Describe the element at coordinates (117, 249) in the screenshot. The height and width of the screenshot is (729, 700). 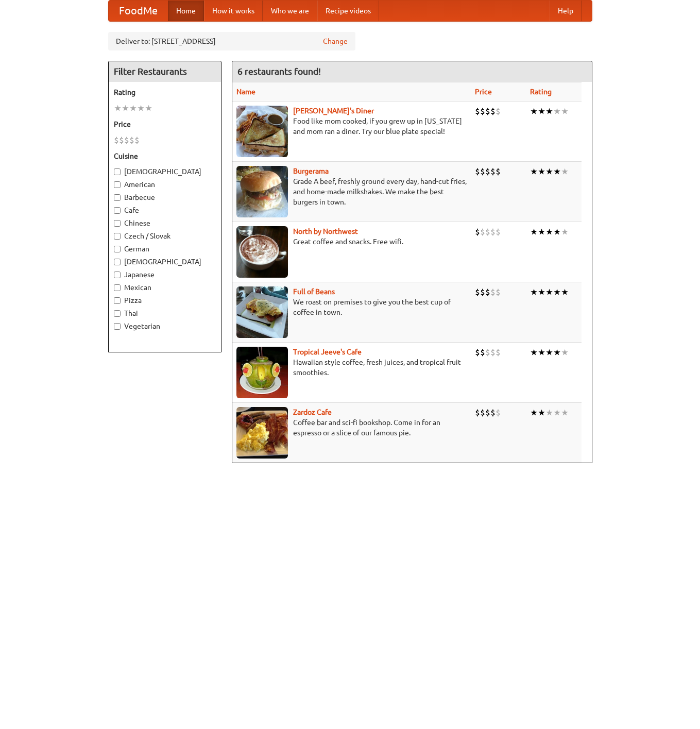
I see `input: German` at that location.